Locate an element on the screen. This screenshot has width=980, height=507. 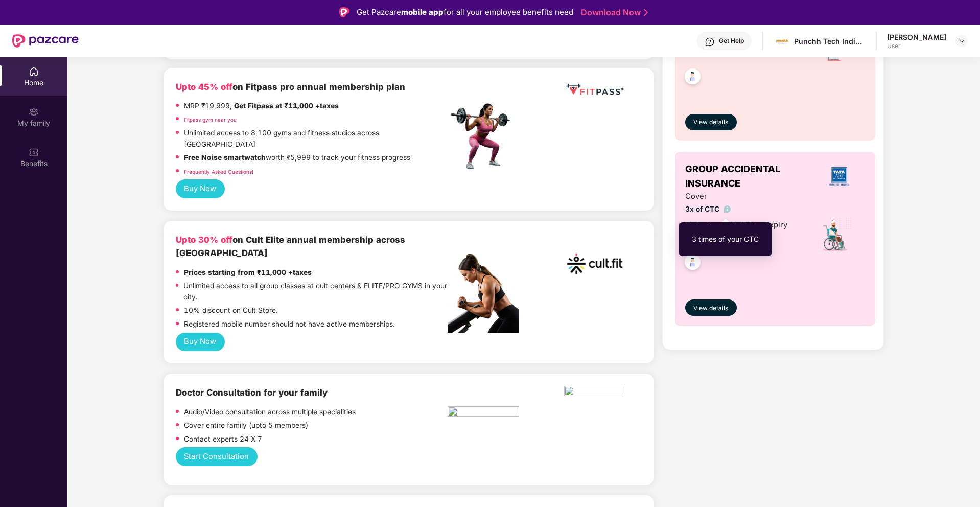
div: User is located at coordinates (917, 46).